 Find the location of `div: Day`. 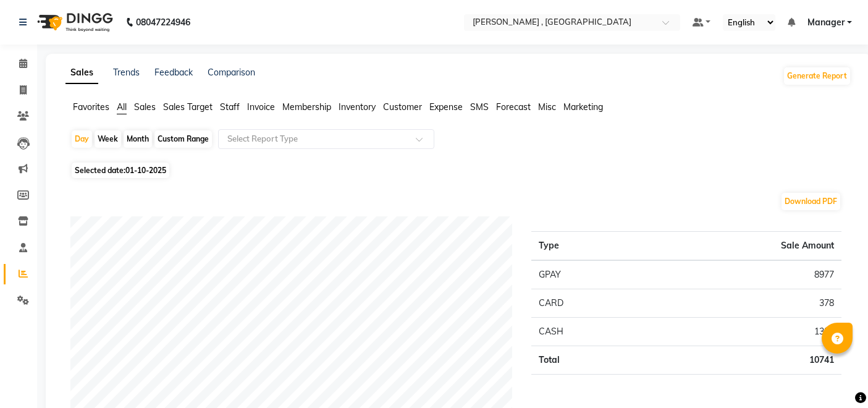

div: Day is located at coordinates (81, 139).